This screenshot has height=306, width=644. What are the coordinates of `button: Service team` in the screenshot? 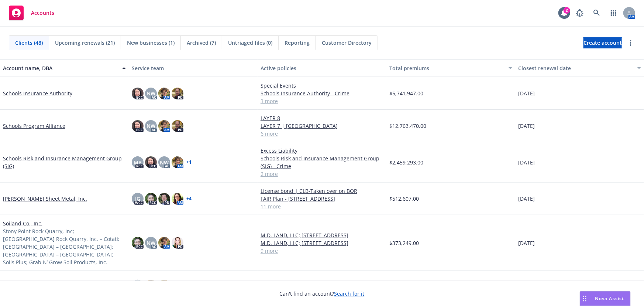 It's located at (193, 68).